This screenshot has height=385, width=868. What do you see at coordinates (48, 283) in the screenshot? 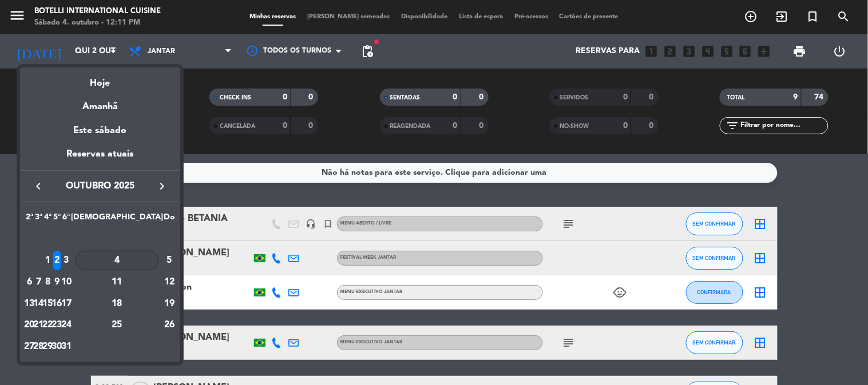
I see `div: 8` at bounding box center [48, 283].